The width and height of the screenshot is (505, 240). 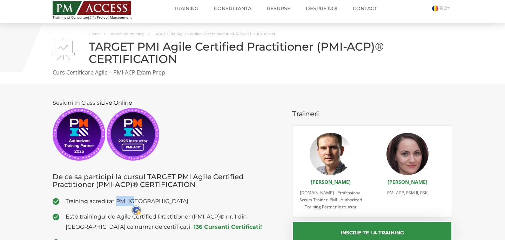 I want to click on a: Home, so click(x=94, y=34).